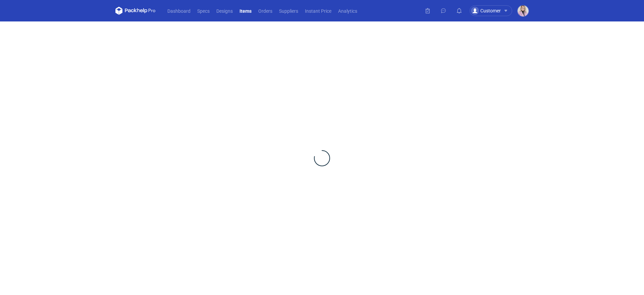  I want to click on a: Instant Price, so click(318, 11).